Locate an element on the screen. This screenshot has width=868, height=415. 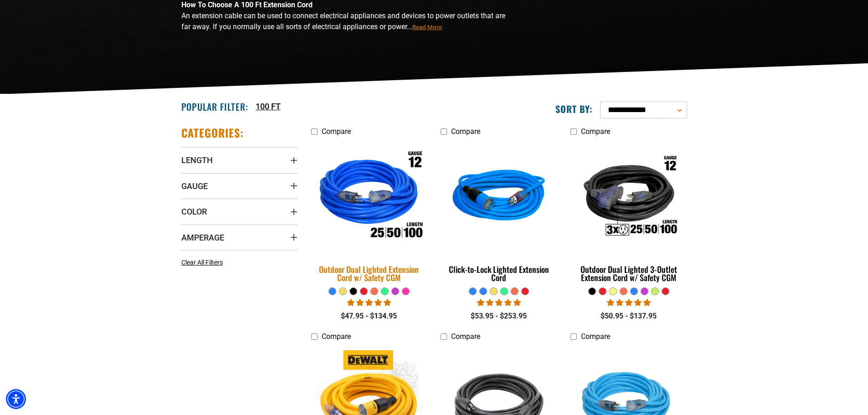
h2: Popular Filter: is located at coordinates (215, 106).